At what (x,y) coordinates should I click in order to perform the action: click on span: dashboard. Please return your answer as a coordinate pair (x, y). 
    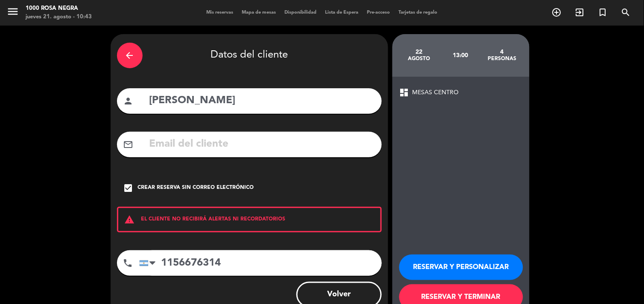
    Looking at the image, I should click on (405, 93).